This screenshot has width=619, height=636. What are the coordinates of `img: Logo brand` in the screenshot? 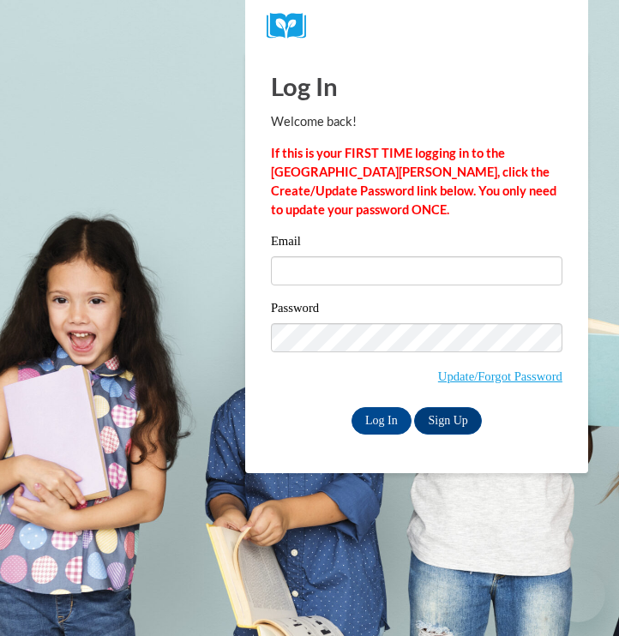 It's located at (292, 26).